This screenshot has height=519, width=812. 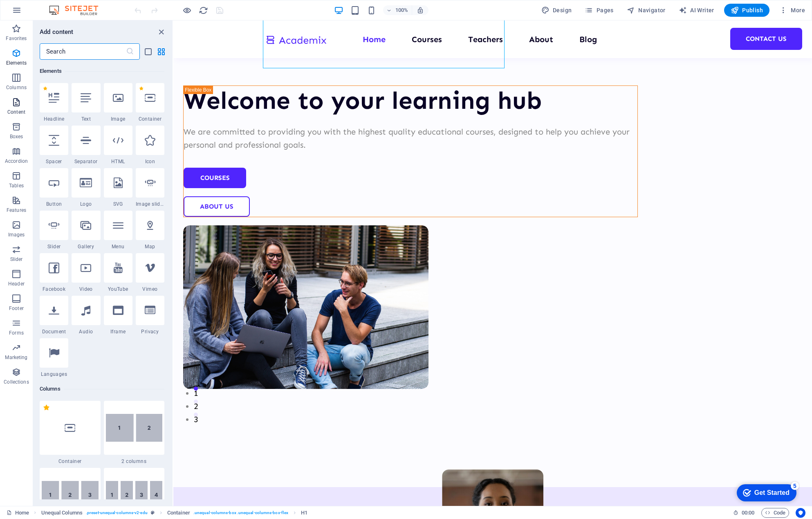 What do you see at coordinates (134, 428) in the screenshot?
I see `img: 2-columns.svg` at bounding box center [134, 428].